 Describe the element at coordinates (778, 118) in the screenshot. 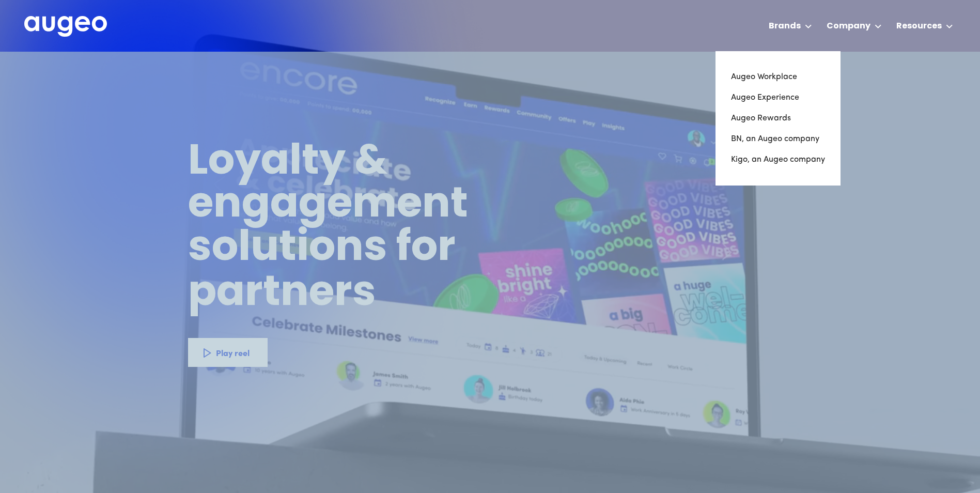

I see `nav: Brands` at that location.